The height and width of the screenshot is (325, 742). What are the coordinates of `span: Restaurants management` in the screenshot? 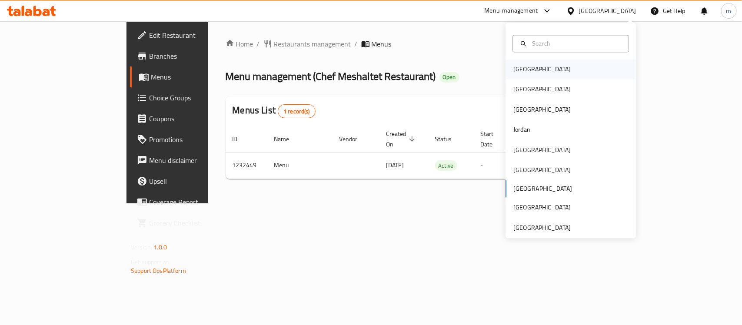 It's located at (313, 44).